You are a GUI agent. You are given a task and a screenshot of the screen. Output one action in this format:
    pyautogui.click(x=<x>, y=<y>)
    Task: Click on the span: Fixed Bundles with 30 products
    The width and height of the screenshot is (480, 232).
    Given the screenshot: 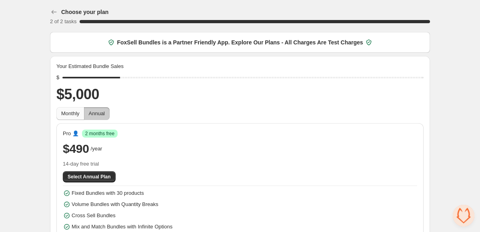 What is the action you would take?
    pyautogui.click(x=108, y=193)
    